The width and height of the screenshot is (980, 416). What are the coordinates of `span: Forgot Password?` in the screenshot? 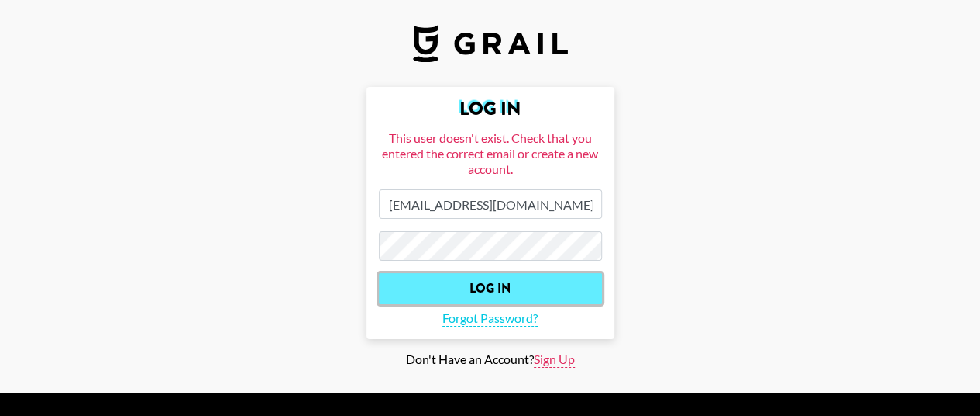 It's located at (490, 318).